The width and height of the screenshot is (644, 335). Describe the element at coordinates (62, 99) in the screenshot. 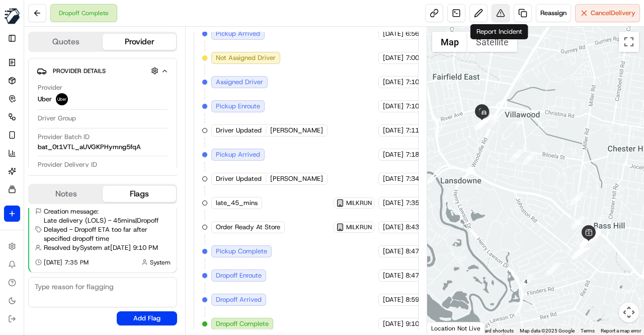

I see `img: uber-new-logo.jpeg` at that location.